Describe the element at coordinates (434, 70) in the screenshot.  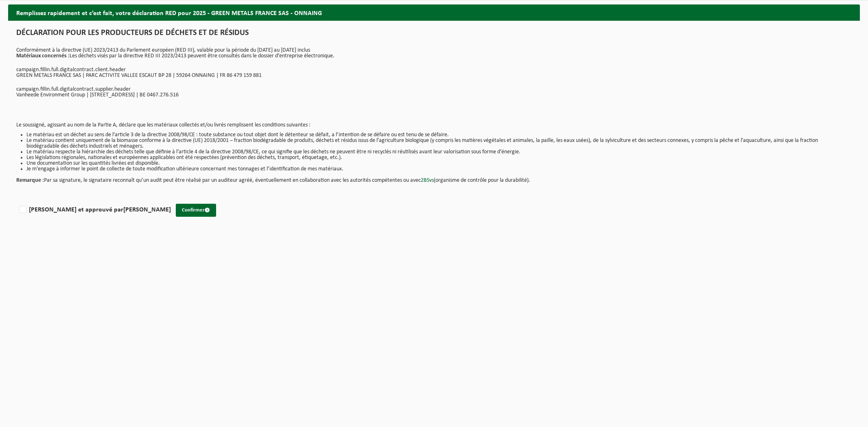
I see `p: campaign.fillin.full.digitalcontract.client.header` at that location.